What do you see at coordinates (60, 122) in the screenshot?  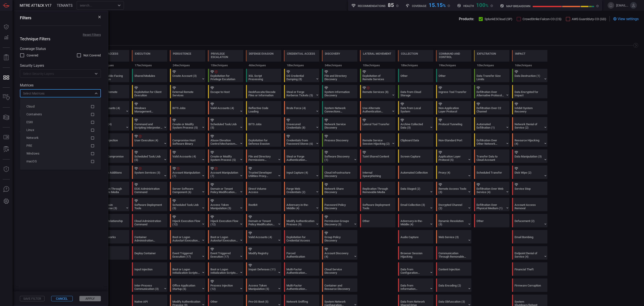 I see `li: ESXI` at bounding box center [60, 122].